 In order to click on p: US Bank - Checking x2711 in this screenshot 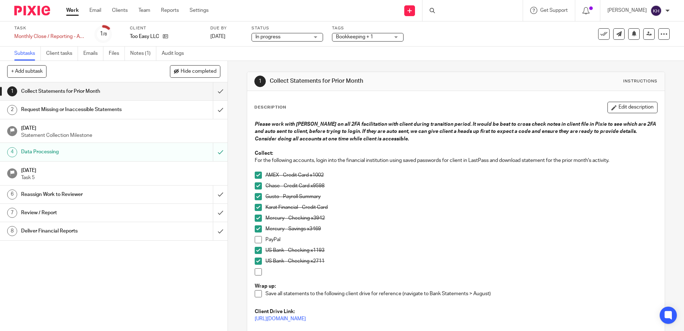, I will do `click(461, 261)`.